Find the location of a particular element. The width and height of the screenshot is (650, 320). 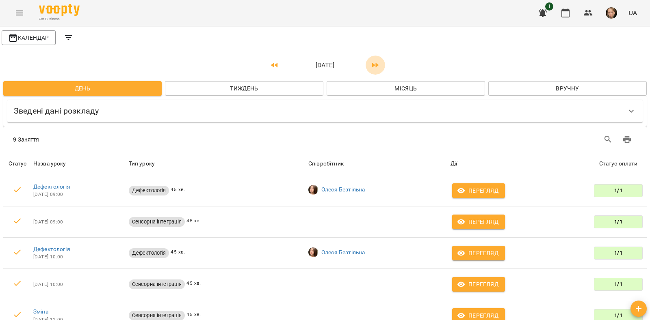

div: Статус оплати is located at coordinates (618, 164).